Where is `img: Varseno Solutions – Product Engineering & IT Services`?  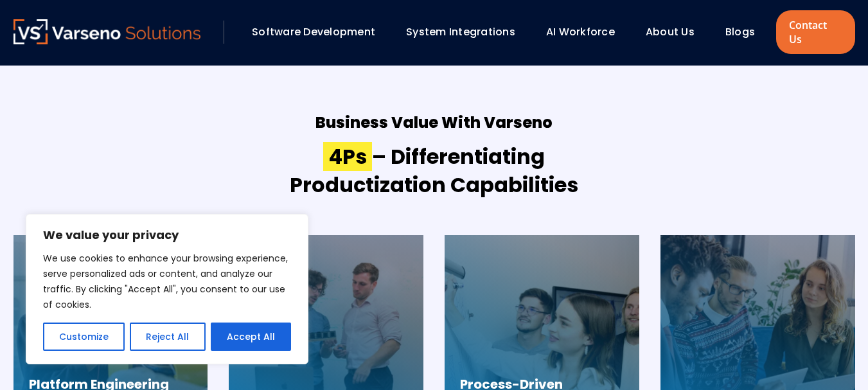 img: Varseno Solutions – Product Engineering & IT Services is located at coordinates (107, 31).